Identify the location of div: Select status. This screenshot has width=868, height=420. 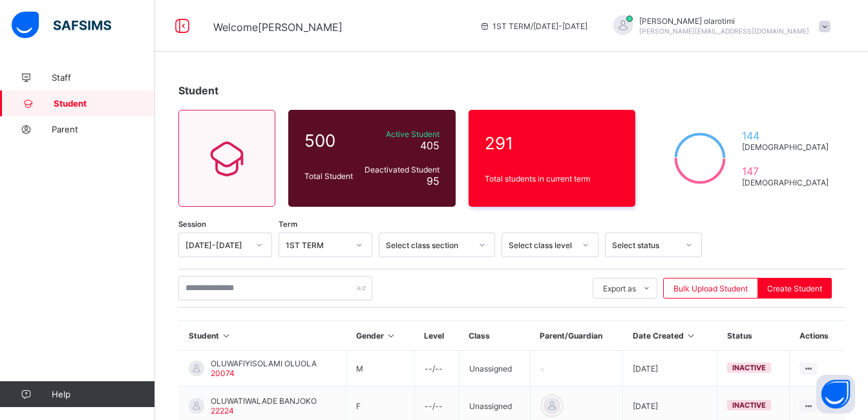
(645, 245).